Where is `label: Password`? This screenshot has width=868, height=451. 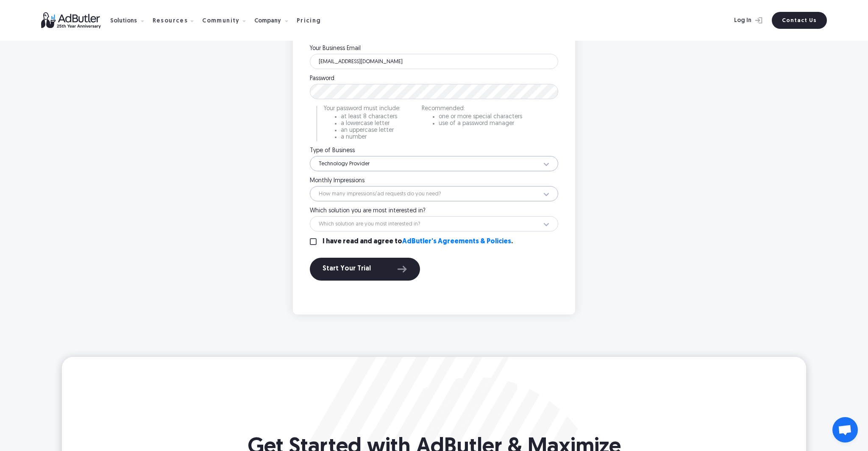 label: Password is located at coordinates (434, 79).